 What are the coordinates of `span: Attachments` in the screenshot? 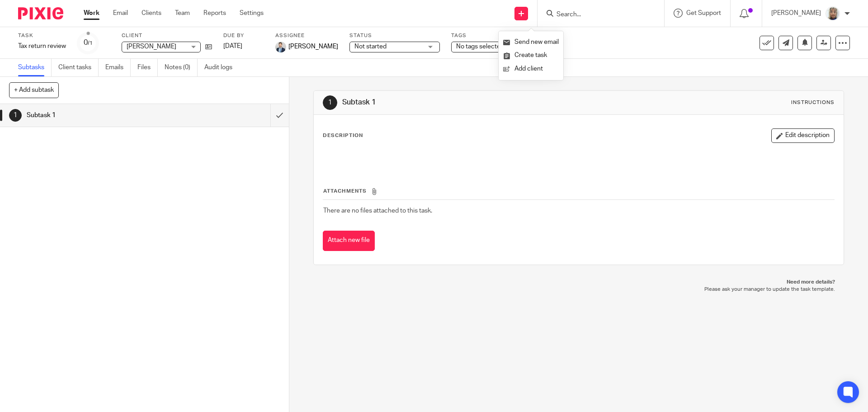 It's located at (345, 191).